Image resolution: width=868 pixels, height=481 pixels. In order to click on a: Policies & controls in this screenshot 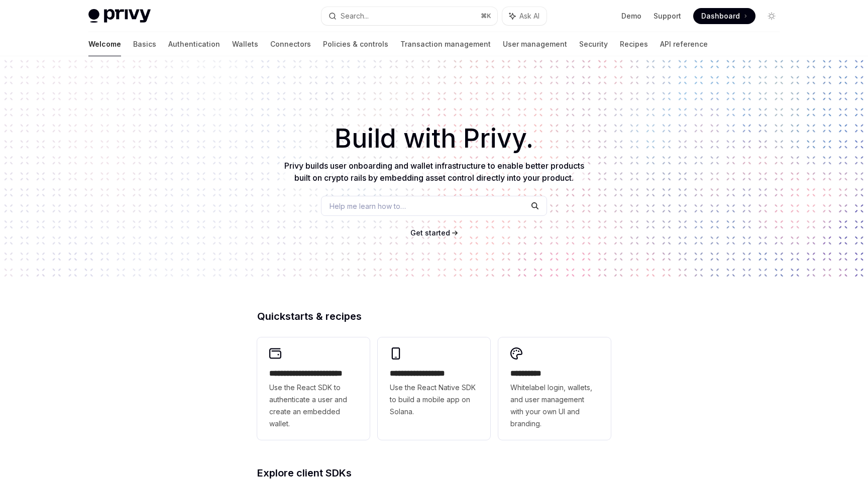, I will do `click(356, 44)`.